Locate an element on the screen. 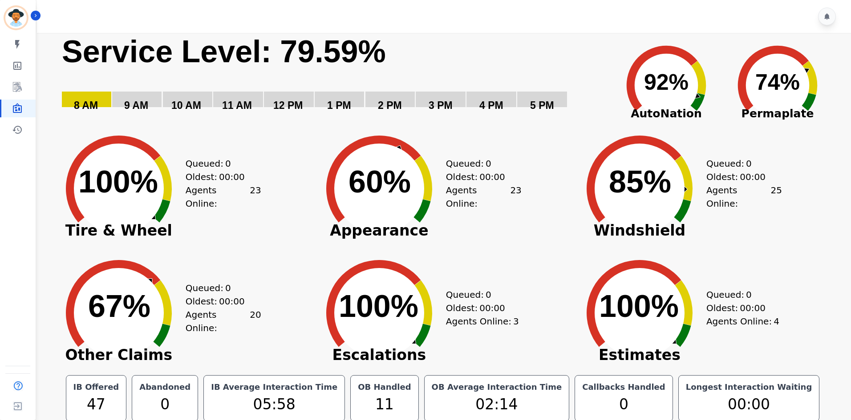 The height and width of the screenshot is (420, 851). text: 10 AM is located at coordinates (186, 105).